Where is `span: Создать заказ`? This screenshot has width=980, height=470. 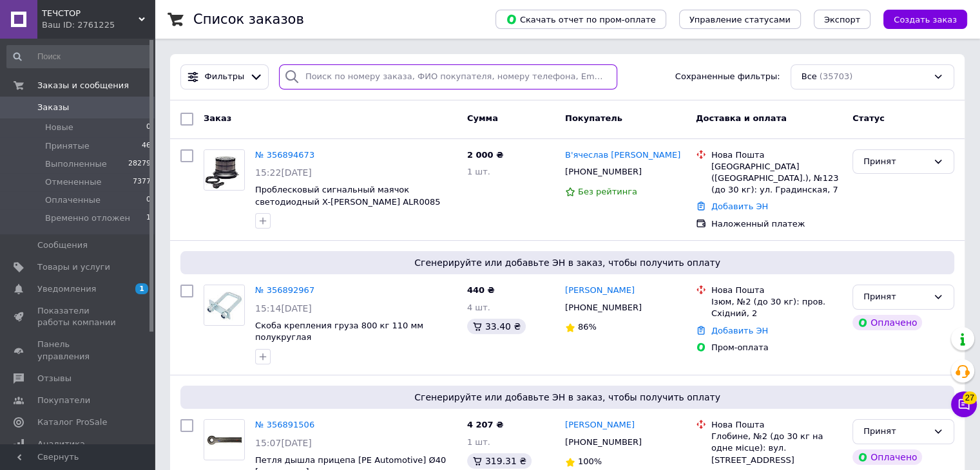 span: Создать заказ is located at coordinates (925, 20).